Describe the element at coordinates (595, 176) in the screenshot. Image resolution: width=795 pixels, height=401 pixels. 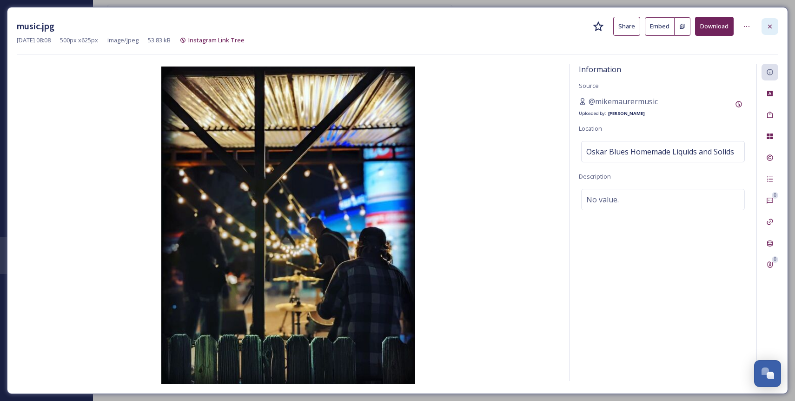
I see `span: Description` at that location.